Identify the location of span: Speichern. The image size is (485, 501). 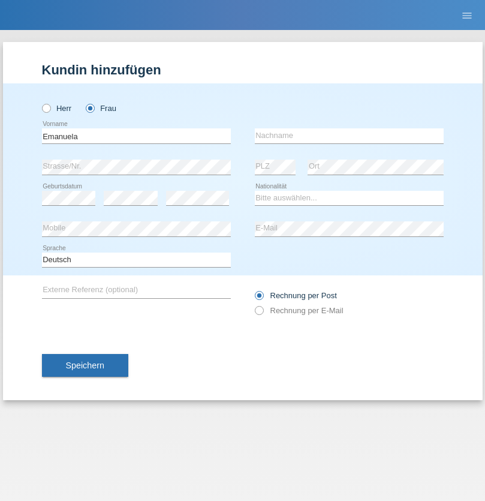
(85, 365).